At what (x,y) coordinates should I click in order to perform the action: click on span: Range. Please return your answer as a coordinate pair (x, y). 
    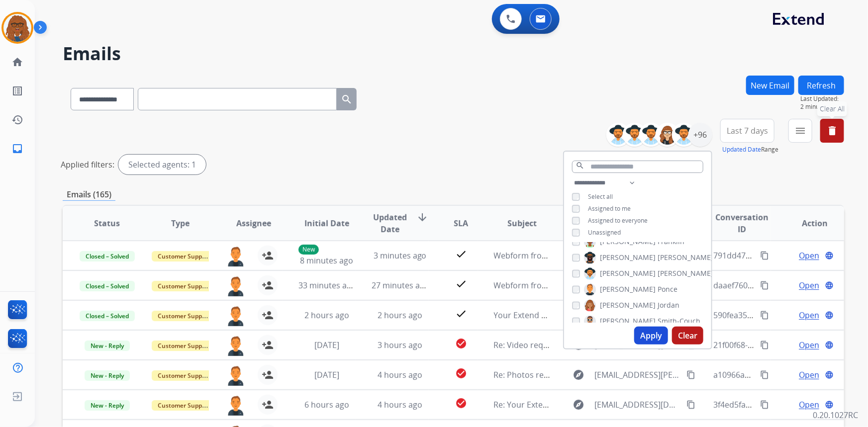
    Looking at the image, I should click on (750, 149).